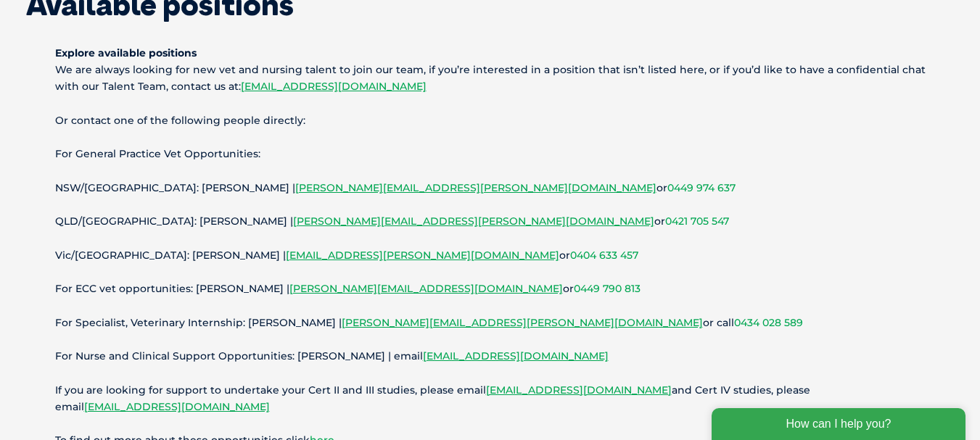  I want to click on p: Or contact one of the following people directly:, so click(490, 120).